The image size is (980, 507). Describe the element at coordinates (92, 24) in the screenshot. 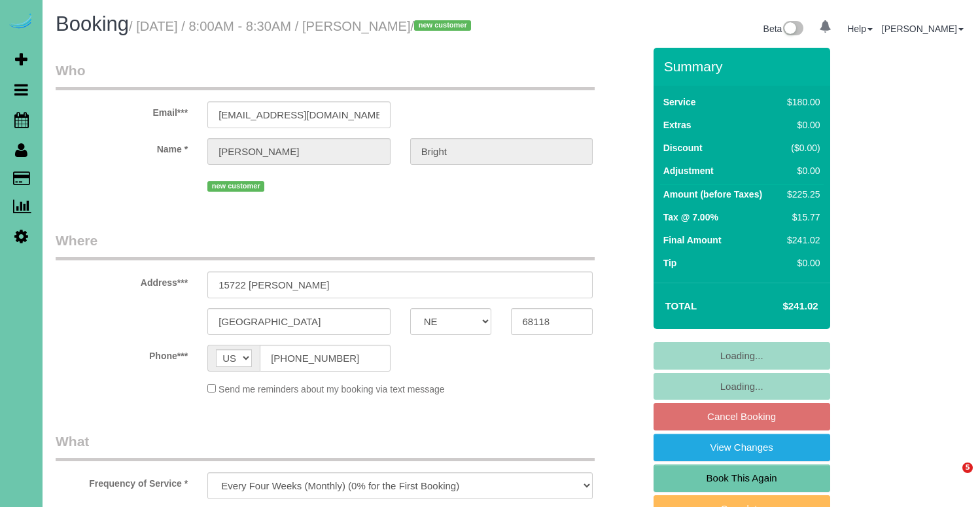

I see `span: Booking` at that location.